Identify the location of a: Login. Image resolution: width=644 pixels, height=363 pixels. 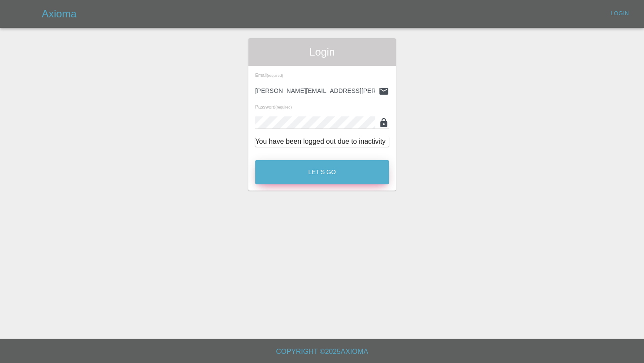
(620, 14).